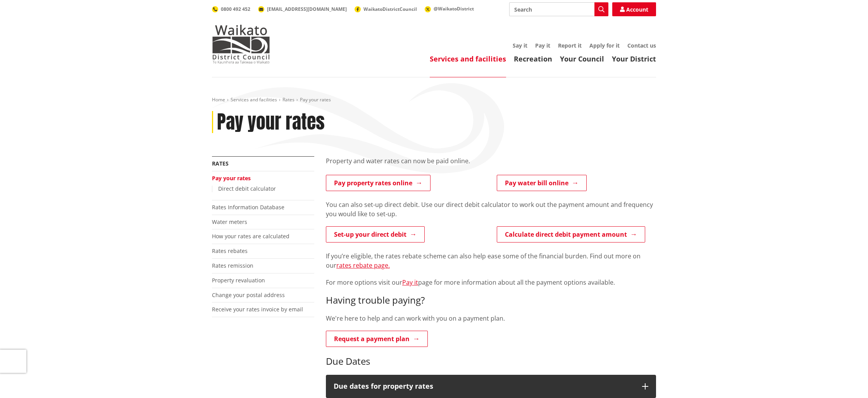  Describe the element at coordinates (363, 266) in the screenshot. I see `a: rates rebate page.` at that location.